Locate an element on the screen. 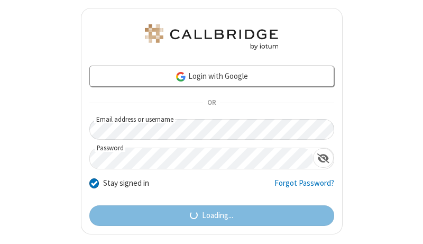 Image resolution: width=423 pixels, height=244 pixels. span: OR is located at coordinates (211, 103).